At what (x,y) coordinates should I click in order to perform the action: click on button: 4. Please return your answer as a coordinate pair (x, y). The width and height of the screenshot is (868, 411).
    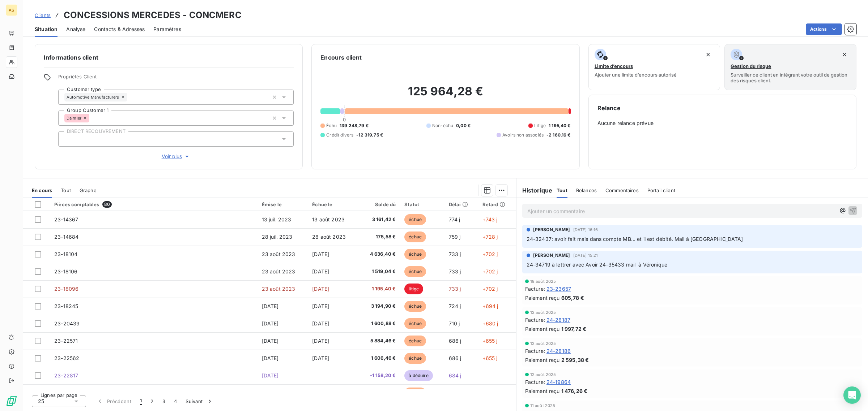
    Looking at the image, I should click on (175, 401).